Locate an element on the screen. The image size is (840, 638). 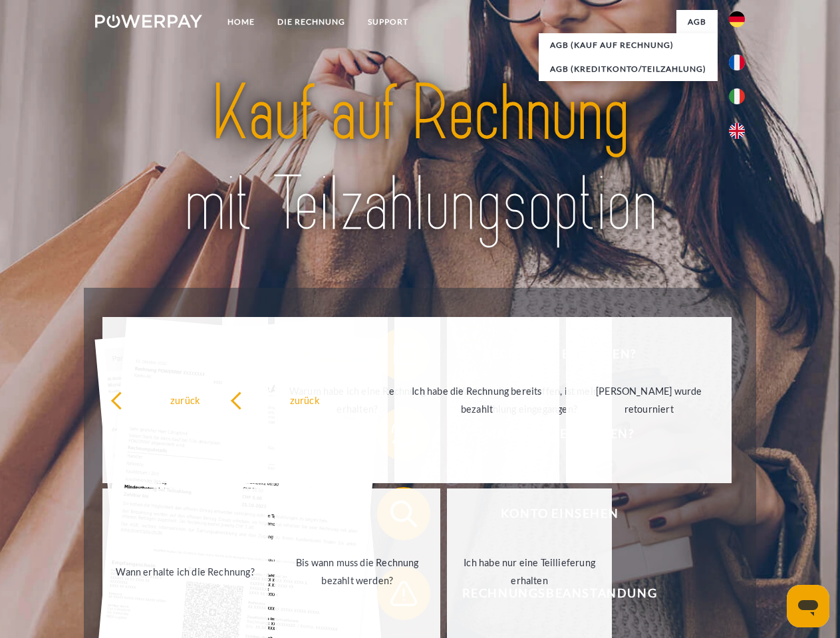
a: agb is located at coordinates (697, 22).